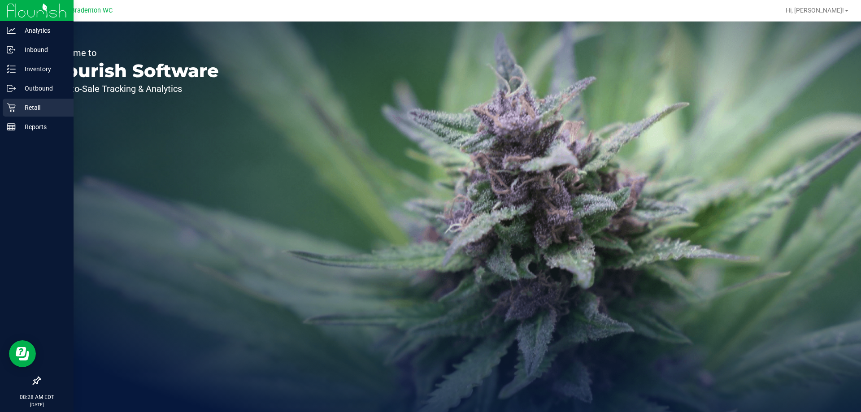  I want to click on inline-svg: Outbound, so click(11, 88).